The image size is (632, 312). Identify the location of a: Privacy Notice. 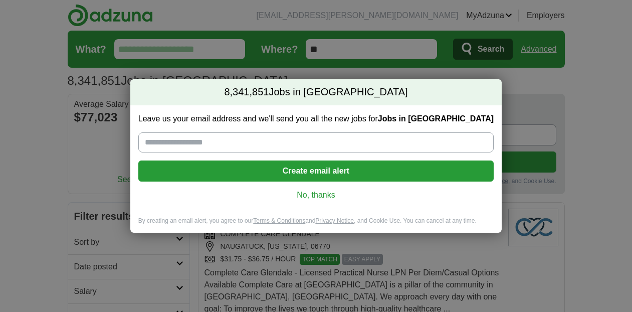
(334, 220).